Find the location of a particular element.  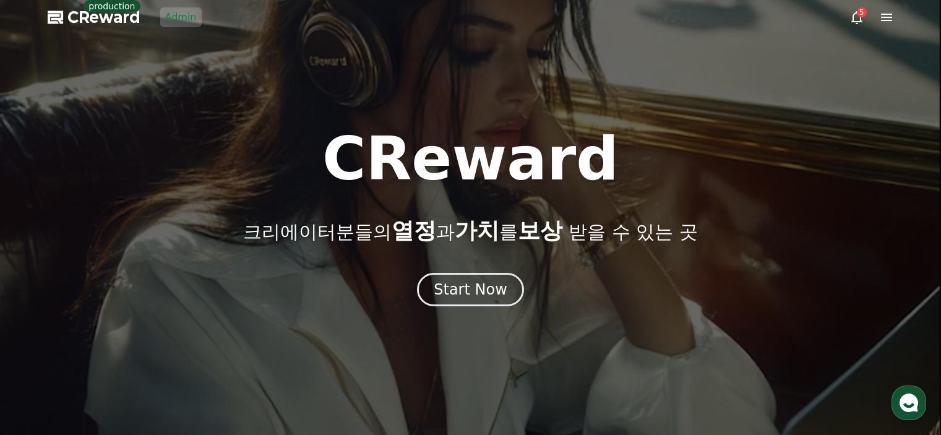

span: CReward is located at coordinates (104, 17).